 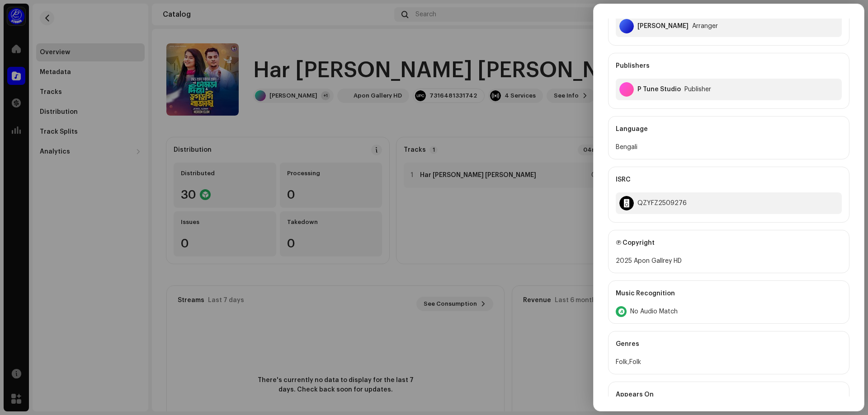 What do you see at coordinates (729, 362) in the screenshot?
I see `div: Folk,Folk` at bounding box center [729, 362].